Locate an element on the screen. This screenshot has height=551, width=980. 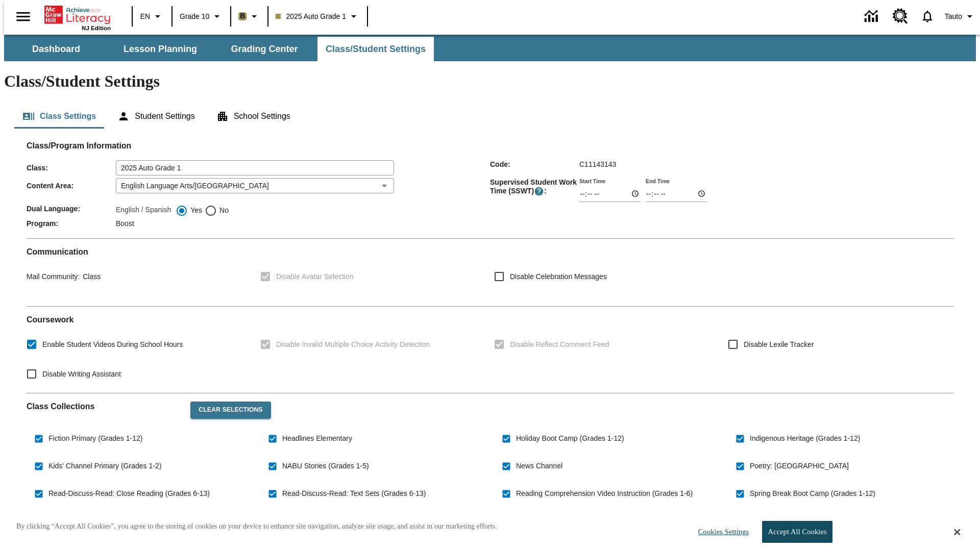
span: Holiday Boot Camp (Grades 1-12) is located at coordinates (570, 438).